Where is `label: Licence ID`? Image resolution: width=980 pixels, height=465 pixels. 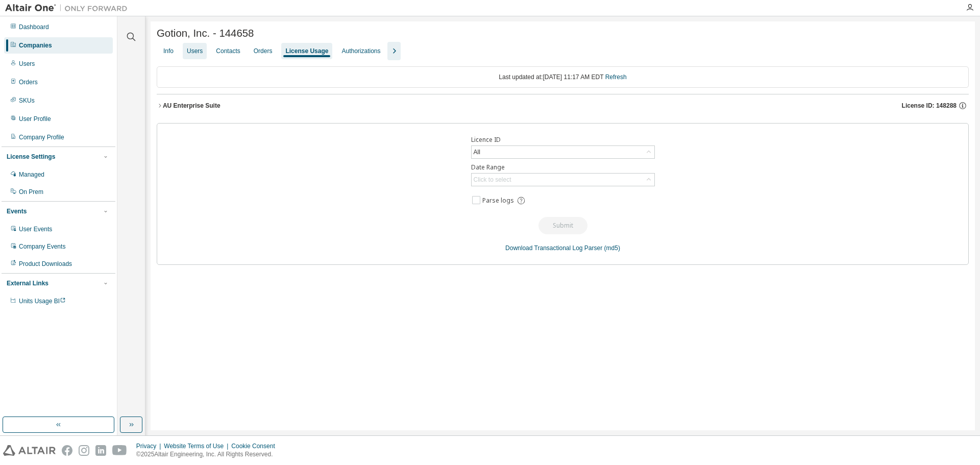 label: Licence ID is located at coordinates (563, 140).